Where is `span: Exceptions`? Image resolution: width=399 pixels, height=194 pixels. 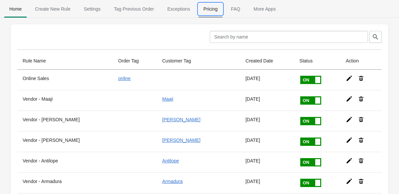
span: Exceptions is located at coordinates (179, 9).